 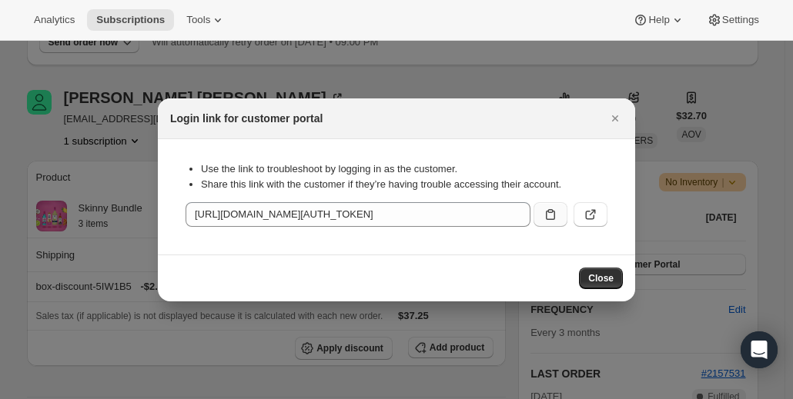 What do you see at coordinates (130, 20) in the screenshot?
I see `button: Subscriptions` at bounding box center [130, 20].